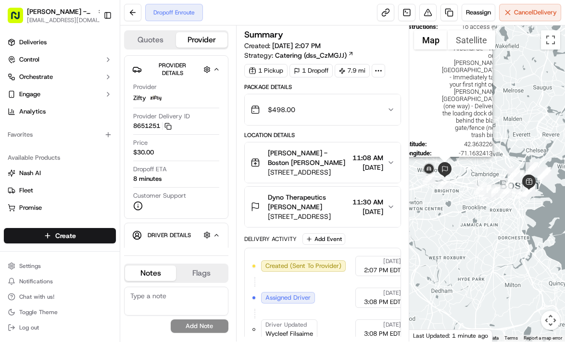  I want to click on img: Grace Nketiah, so click(17, 148).